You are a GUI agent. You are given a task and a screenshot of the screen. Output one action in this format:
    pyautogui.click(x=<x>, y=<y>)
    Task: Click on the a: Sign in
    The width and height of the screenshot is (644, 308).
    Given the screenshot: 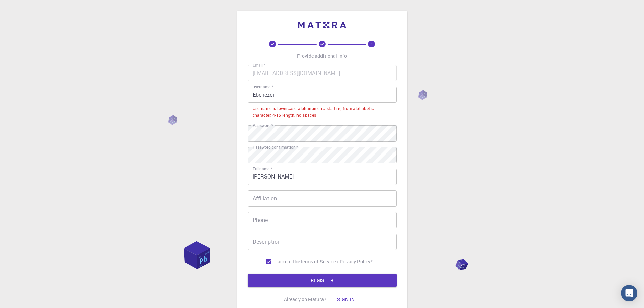 What is the action you would take?
    pyautogui.click(x=346, y=299)
    